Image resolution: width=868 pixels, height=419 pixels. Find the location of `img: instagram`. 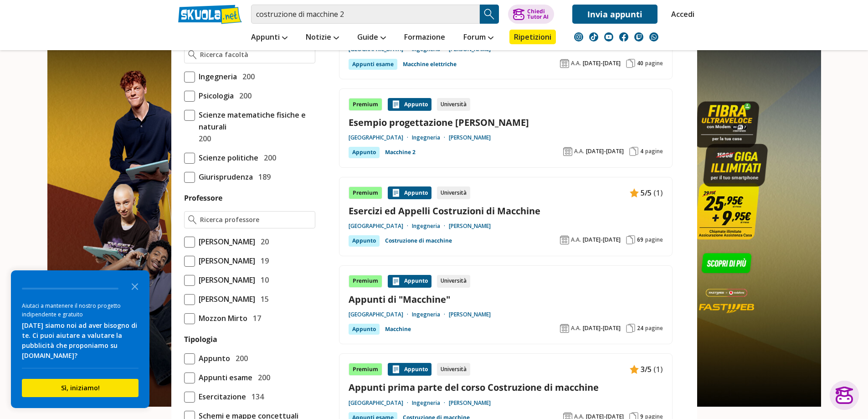

img: instagram is located at coordinates (578, 37).